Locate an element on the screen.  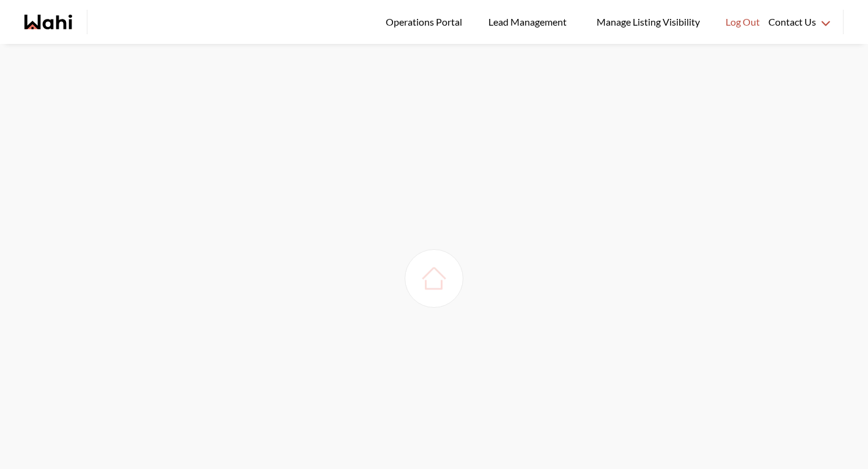
span: Operations Portal is located at coordinates (426, 22).